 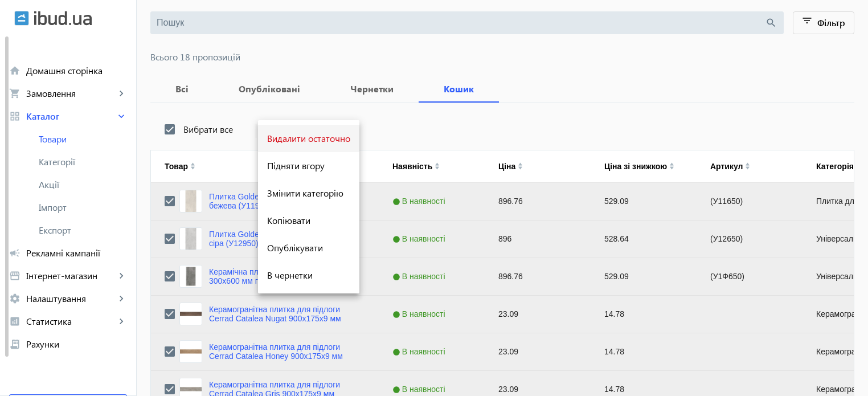 What do you see at coordinates (309, 139) in the screenshot?
I see `span: Видалити остаточно` at bounding box center [309, 139].